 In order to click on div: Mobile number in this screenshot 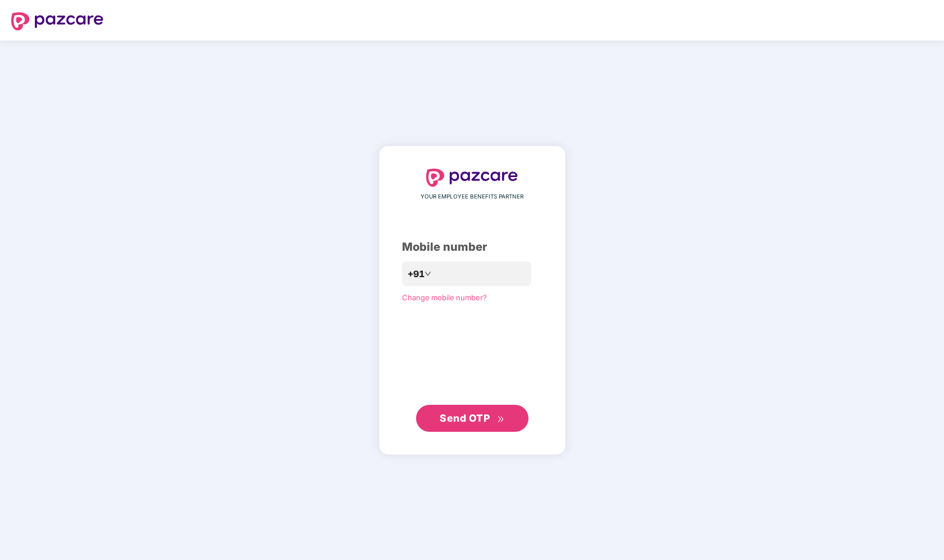, I will do `click(472, 246)`.